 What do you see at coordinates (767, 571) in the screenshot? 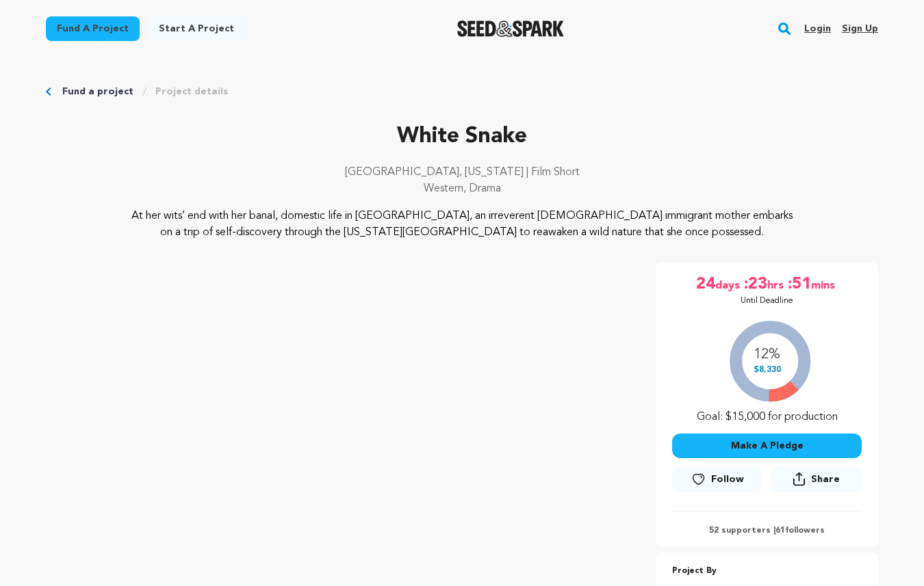
I see `p: Project By` at bounding box center [767, 571].